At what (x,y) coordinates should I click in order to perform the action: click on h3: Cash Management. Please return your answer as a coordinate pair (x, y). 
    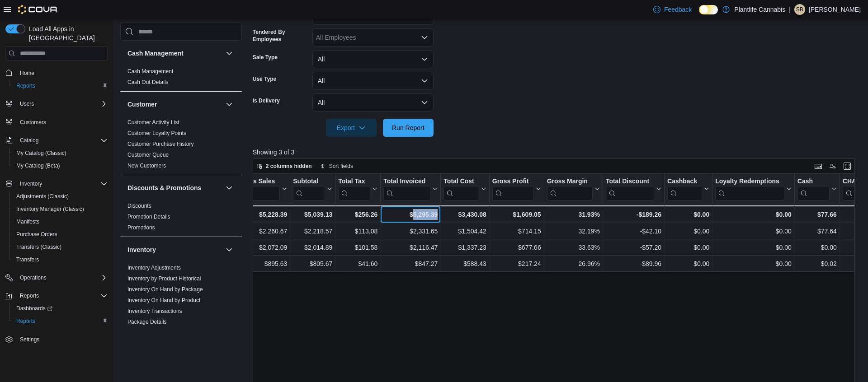
    Looking at the image, I should click on (155, 53).